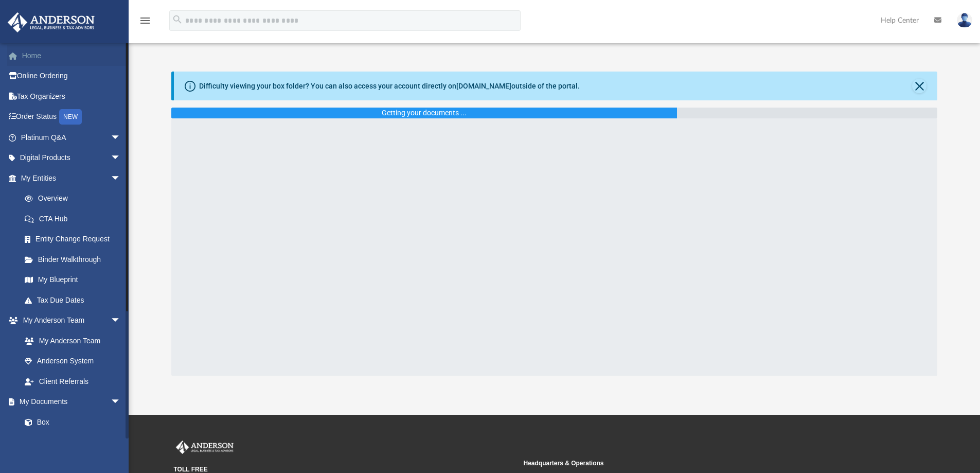 The height and width of the screenshot is (473, 980). What do you see at coordinates (72, 443) in the screenshot?
I see `a: Meeting Minutes` at bounding box center [72, 443].